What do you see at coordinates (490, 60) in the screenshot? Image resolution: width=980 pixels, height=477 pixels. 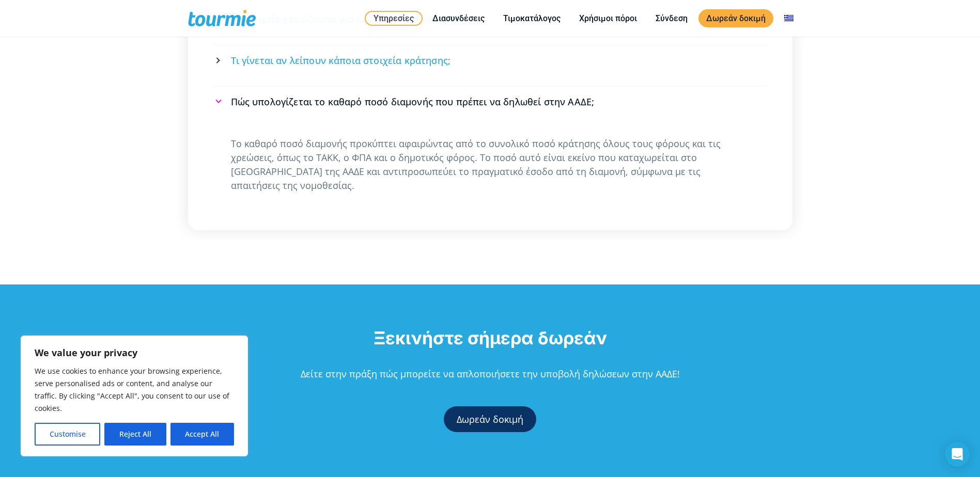 I see `a: Τι γίνεται αν λείπουν κάποια στοιχεία κράτησης;` at bounding box center [490, 60].